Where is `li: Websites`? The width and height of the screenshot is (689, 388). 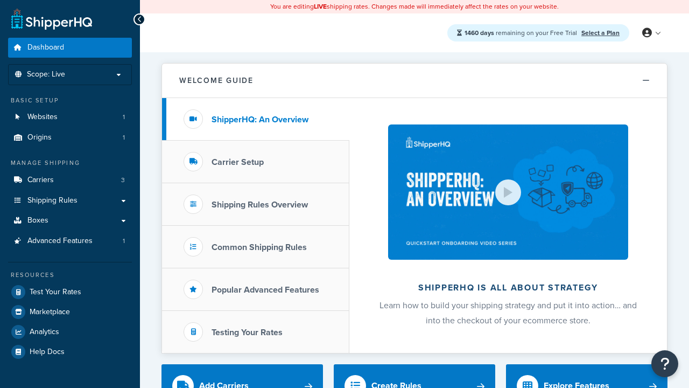 li: Websites is located at coordinates (70, 117).